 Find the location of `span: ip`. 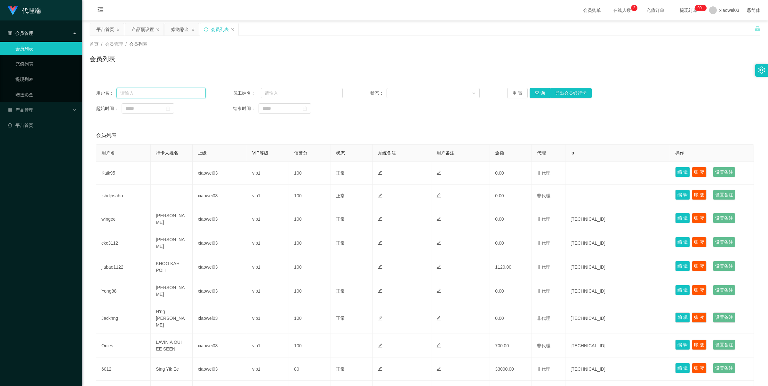

span: ip is located at coordinates (572, 153).